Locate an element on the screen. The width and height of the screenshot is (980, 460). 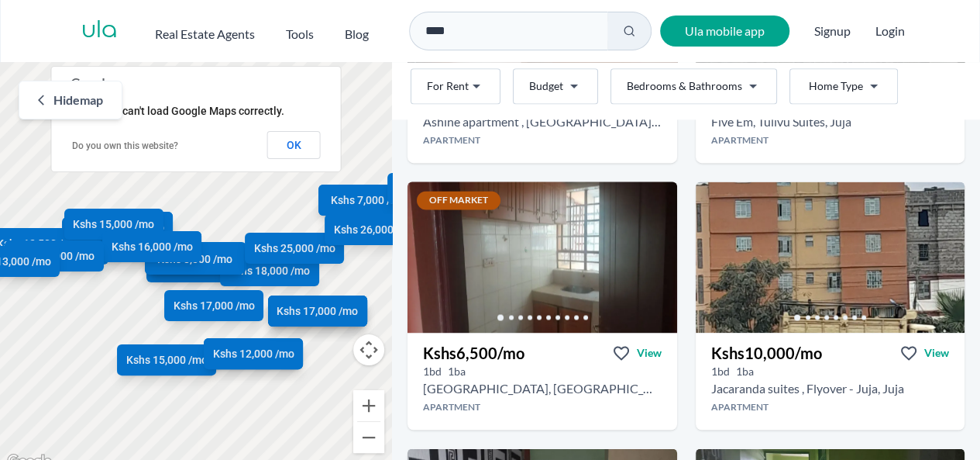
button: Zoom in is located at coordinates (369, 405).